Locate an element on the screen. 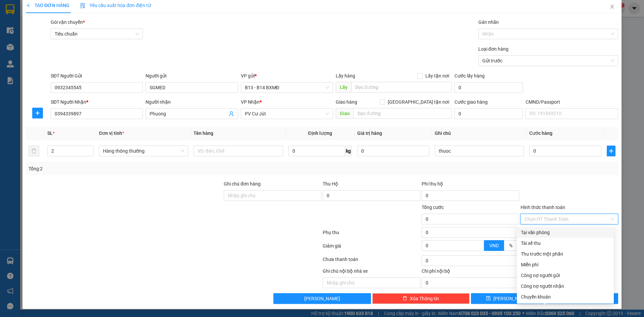 The height and width of the screenshot is (317, 644). span: Lấy is located at coordinates (344, 87).